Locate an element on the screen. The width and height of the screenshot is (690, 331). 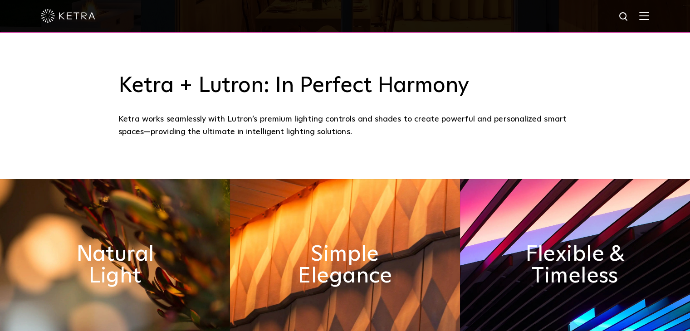
h3: Ketra + Lutron: In Perfect Harmony is located at coordinates (345, 86).